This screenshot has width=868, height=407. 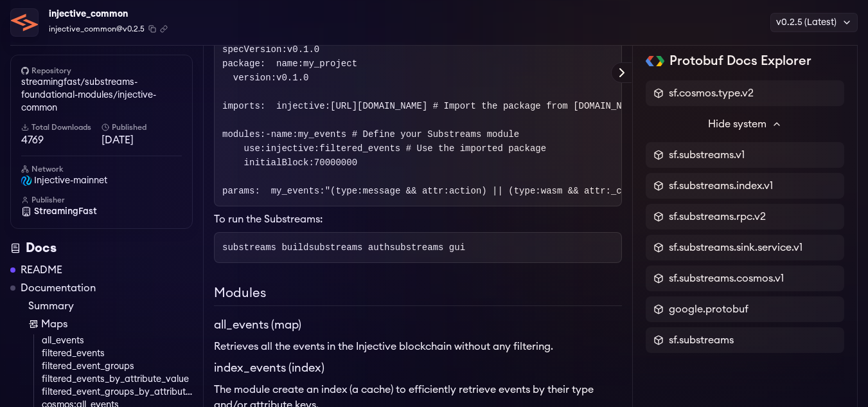 I want to click on a: Maps, so click(x=111, y=324).